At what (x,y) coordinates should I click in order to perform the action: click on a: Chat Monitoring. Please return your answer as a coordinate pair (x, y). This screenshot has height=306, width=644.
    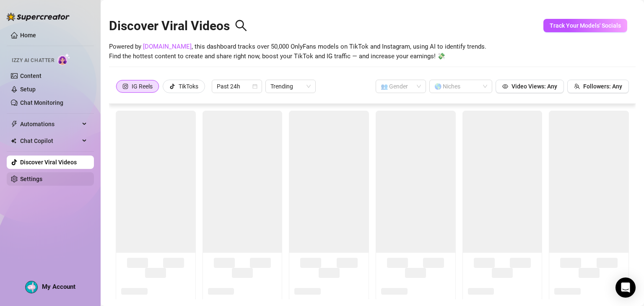
    Looking at the image, I should click on (41, 103).